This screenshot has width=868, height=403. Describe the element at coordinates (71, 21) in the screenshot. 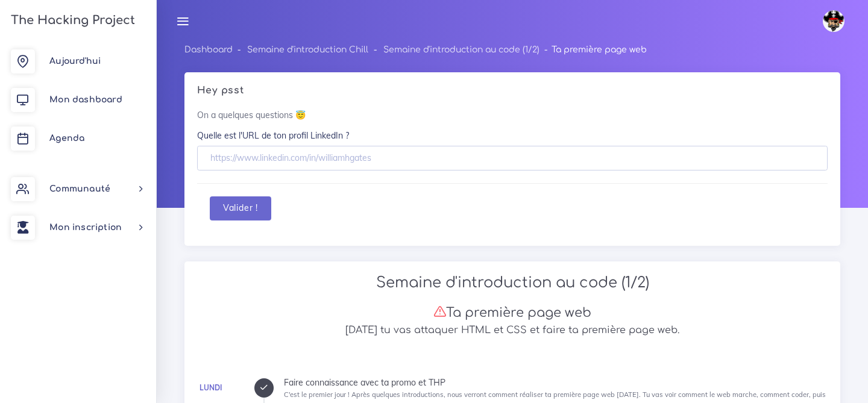

I see `h3: The Hacking Project` at that location.